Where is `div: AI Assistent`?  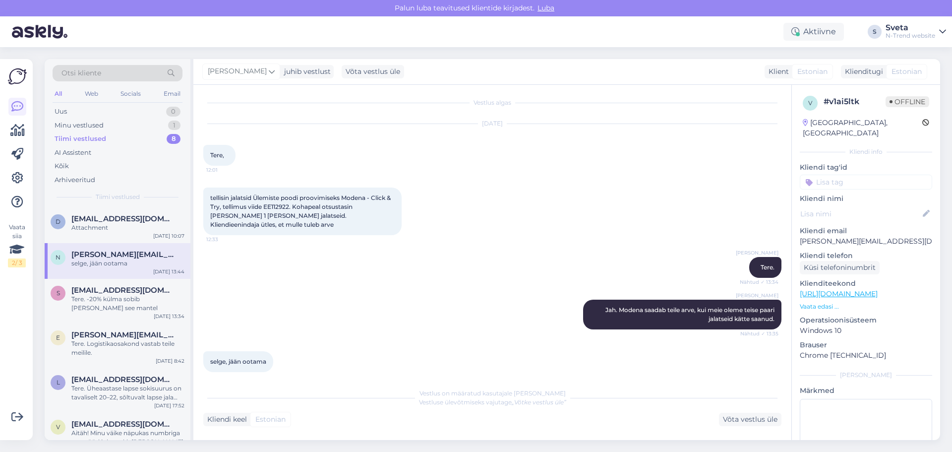 div: AI Assistent is located at coordinates (73, 153).